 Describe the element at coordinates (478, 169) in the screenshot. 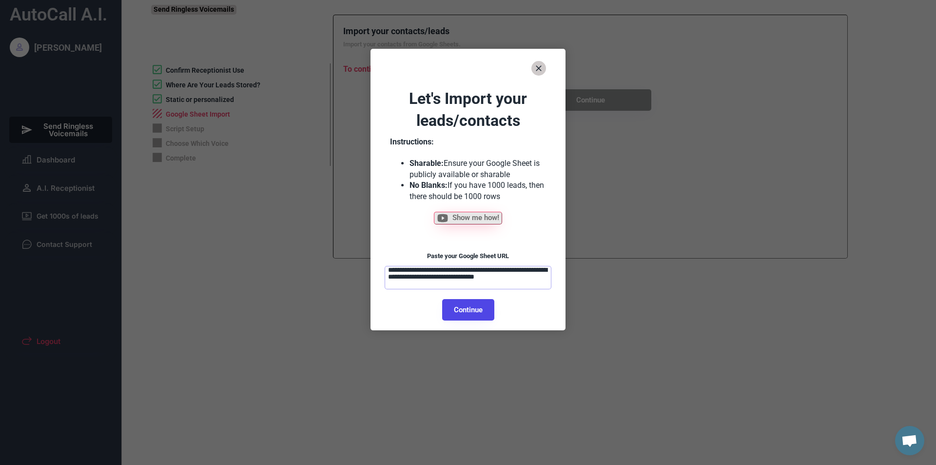

I see `li: Ensure your Google Sheet is publicly available or sharable` at that location.